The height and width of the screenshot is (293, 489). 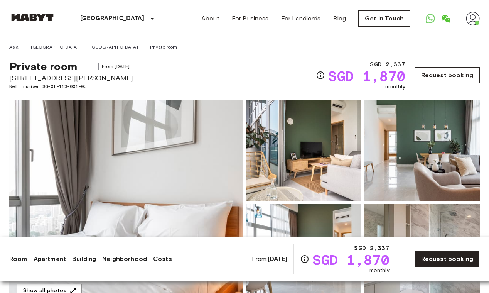 What do you see at coordinates (43, 66) in the screenshot?
I see `span: Private room` at bounding box center [43, 66].